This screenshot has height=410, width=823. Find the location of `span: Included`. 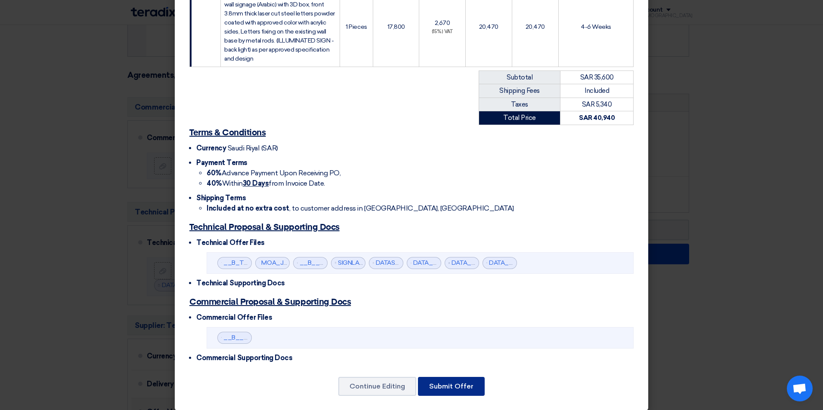

span: Included is located at coordinates (596, 91).